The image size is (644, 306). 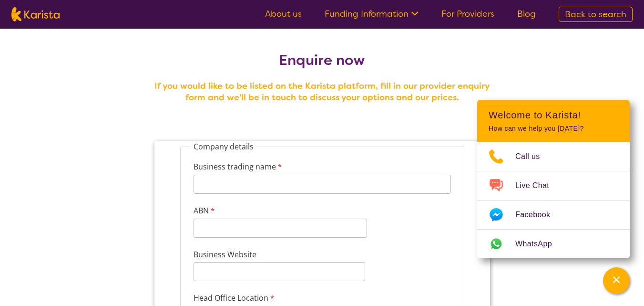 What do you see at coordinates (596, 14) in the screenshot?
I see `a: Back to search` at bounding box center [596, 14].